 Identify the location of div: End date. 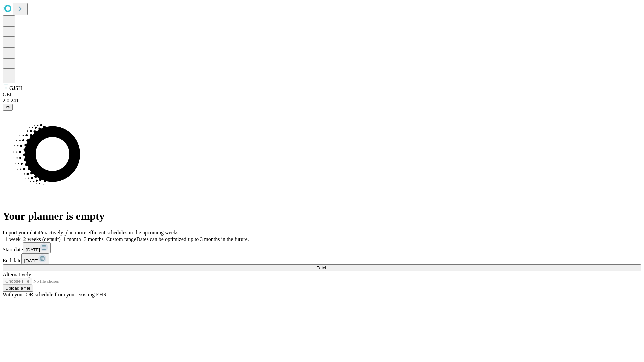
(322, 259).